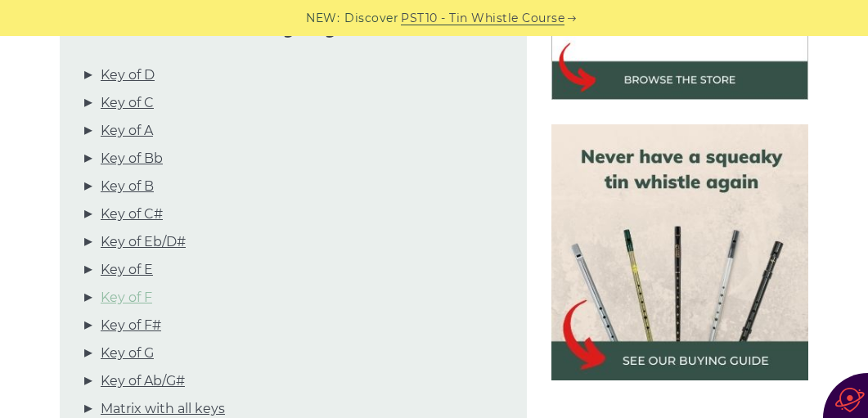 The height and width of the screenshot is (418, 868). I want to click on a: PST10 - Tin Whistle Course, so click(483, 18).